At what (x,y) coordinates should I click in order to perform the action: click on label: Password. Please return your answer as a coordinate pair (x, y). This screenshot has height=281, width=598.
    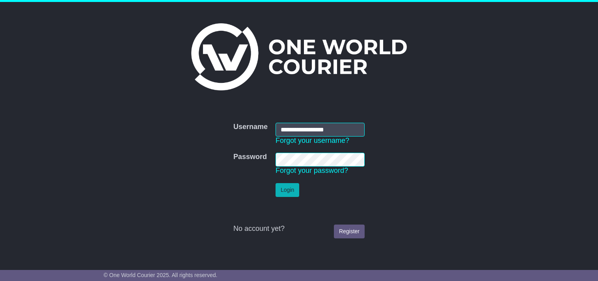
    Looking at the image, I should click on (250, 157).